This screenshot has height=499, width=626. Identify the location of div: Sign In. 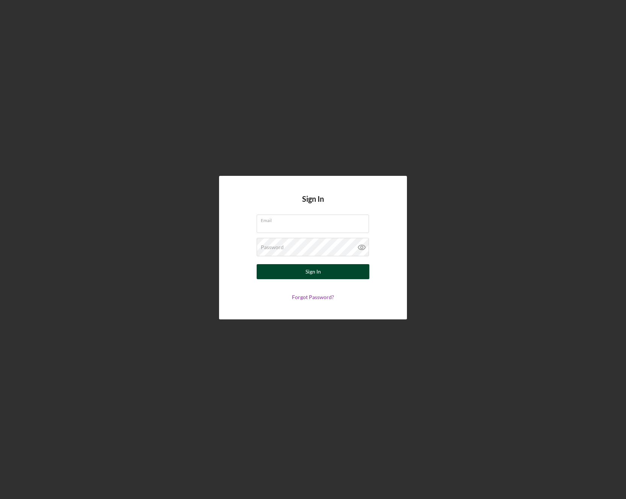
(313, 271).